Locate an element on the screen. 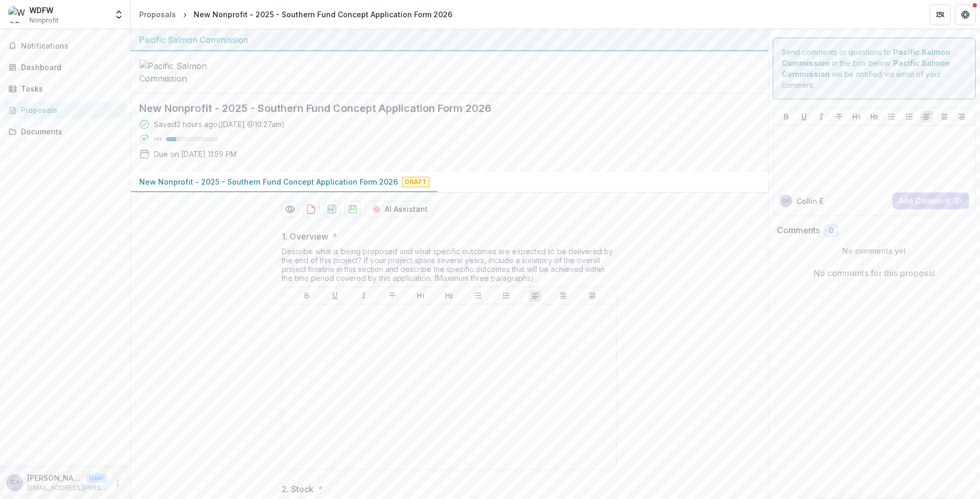 The height and width of the screenshot is (499, 980). button: More is located at coordinates (118, 483).